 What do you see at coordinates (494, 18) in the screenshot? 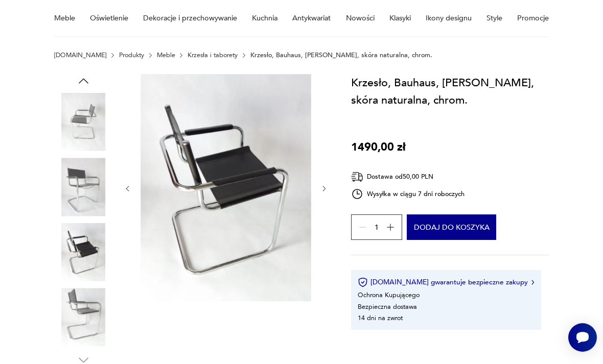
I see `a: Style` at bounding box center [494, 18].